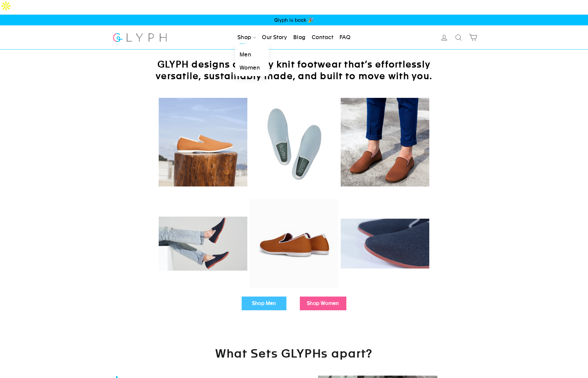  Describe the element at coordinates (345, 37) in the screenshot. I see `a: FAQ` at that location.